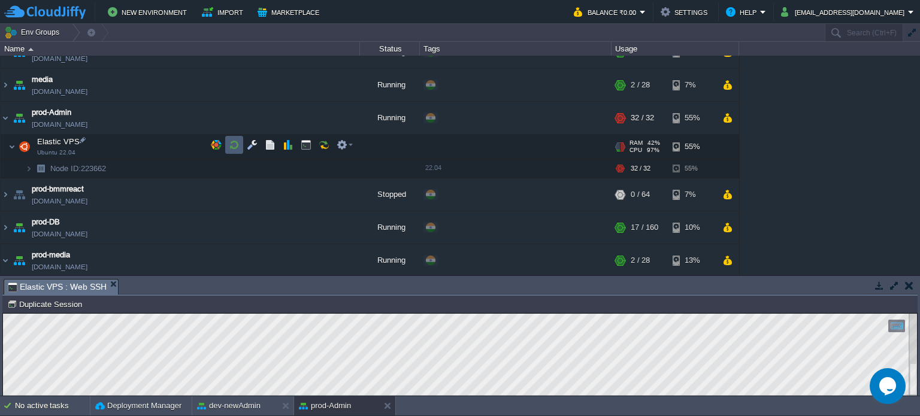  I want to click on a: media, so click(42, 80).